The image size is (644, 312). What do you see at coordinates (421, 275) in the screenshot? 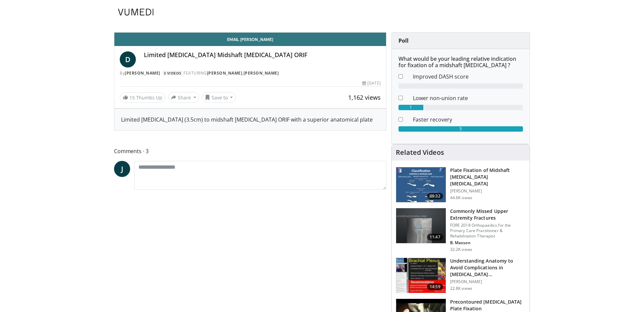
I see `img: DAC6PvgZ22mCeOyX4xMDoxOmdtO40mAx.150x105_q85_crop-smart_upscale.jpg` at bounding box center [421, 275].